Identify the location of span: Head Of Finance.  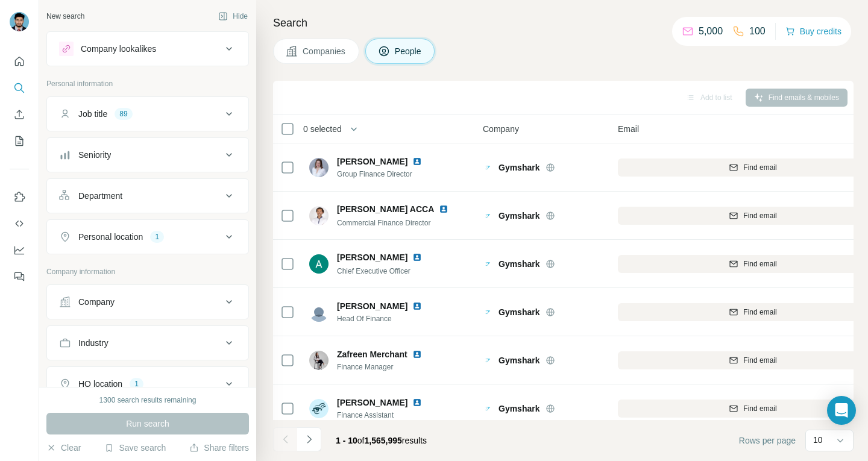
(386, 319).